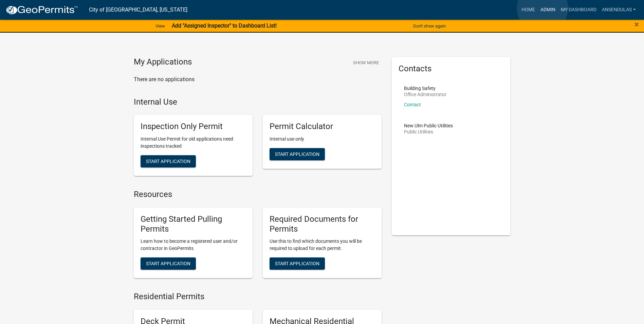  I want to click on button: Close, so click(637, 24).